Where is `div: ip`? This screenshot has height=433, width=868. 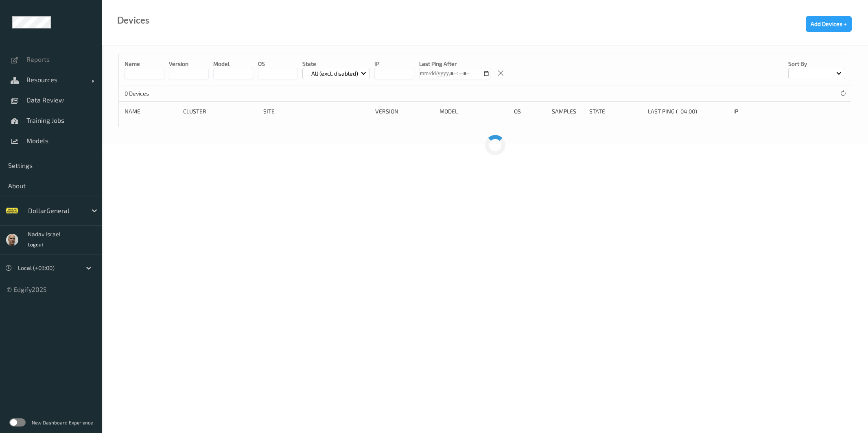
div: ip is located at coordinates (765, 111).